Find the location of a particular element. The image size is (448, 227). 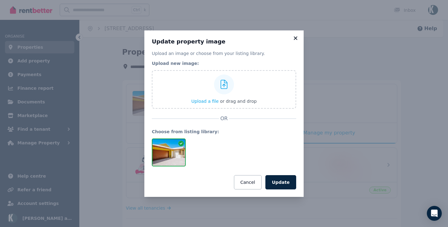

div: Open Intercom Messenger is located at coordinates (434, 214).